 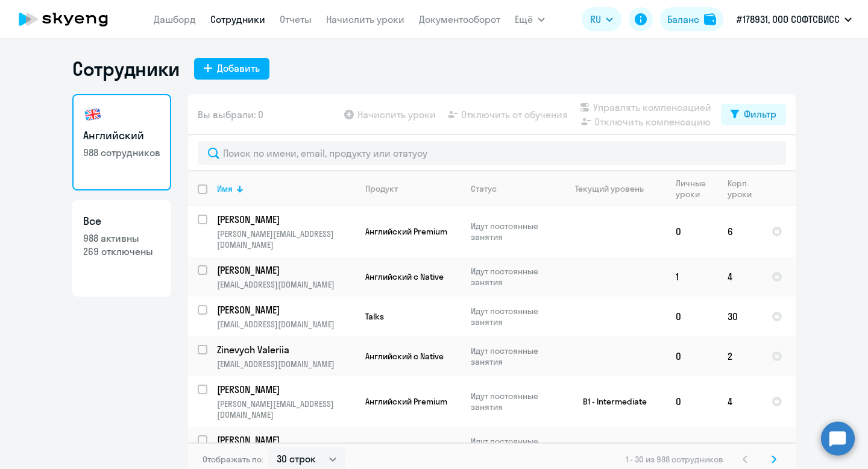 I want to click on span: Talks, so click(x=375, y=317).